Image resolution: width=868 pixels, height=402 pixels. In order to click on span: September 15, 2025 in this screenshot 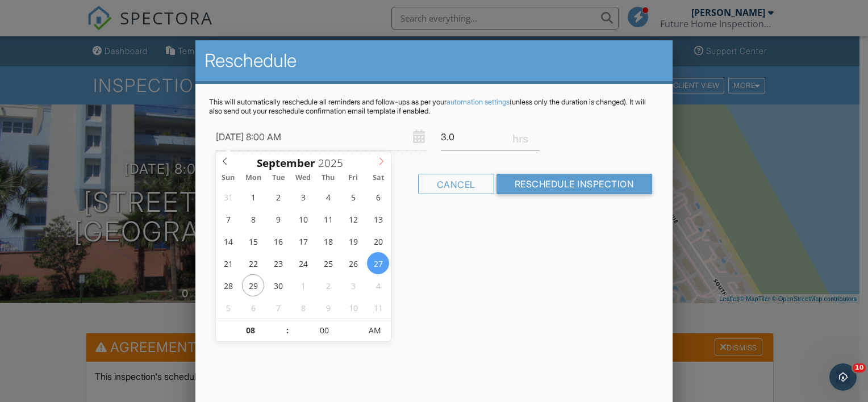, I will do `click(253, 241)`.